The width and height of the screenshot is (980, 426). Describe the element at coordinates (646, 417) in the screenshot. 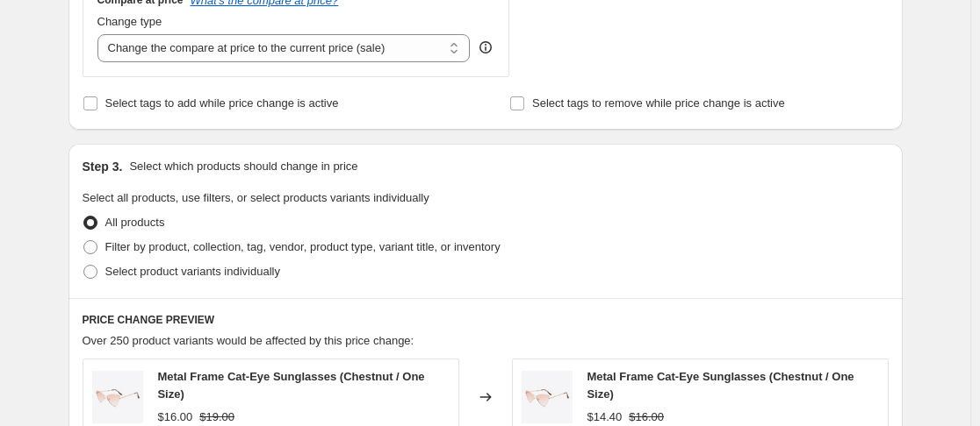

I see `strike: $16.00` at that location.